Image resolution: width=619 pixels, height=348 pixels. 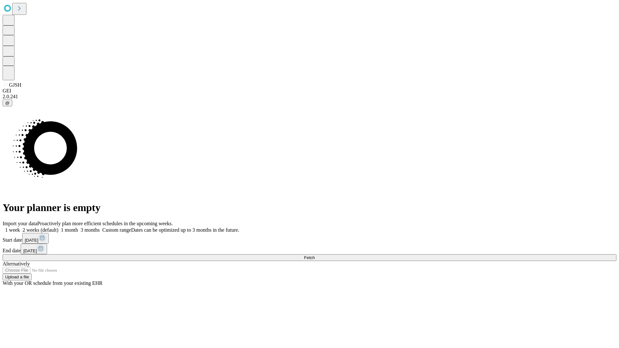 I want to click on span: With your OR schedule from your existing EHR, so click(x=53, y=283).